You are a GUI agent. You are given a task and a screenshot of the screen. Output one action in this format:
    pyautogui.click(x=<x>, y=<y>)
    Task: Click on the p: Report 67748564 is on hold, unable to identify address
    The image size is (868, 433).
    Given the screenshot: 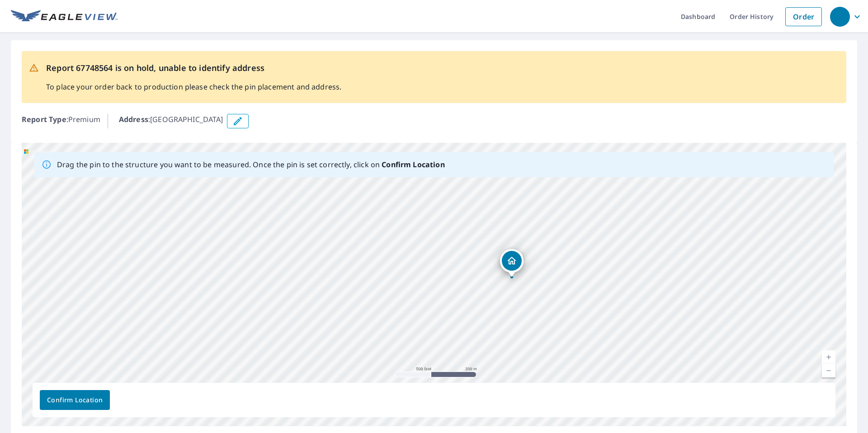 What is the action you would take?
    pyautogui.click(x=193, y=68)
    